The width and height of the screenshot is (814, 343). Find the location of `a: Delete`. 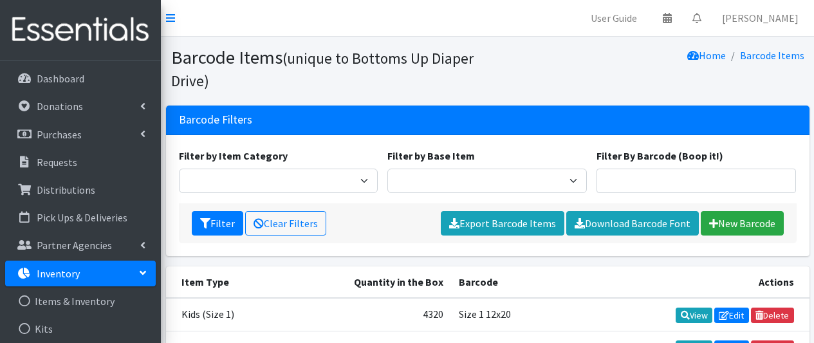

a: Delete is located at coordinates (772, 315).